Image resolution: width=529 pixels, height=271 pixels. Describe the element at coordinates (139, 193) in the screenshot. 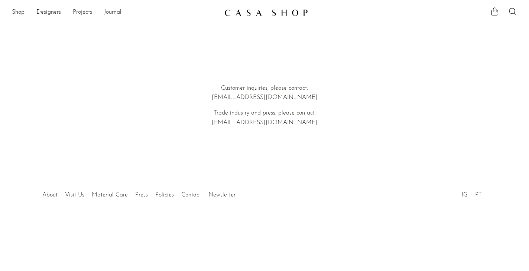

I see `ul: Quick links` at that location.